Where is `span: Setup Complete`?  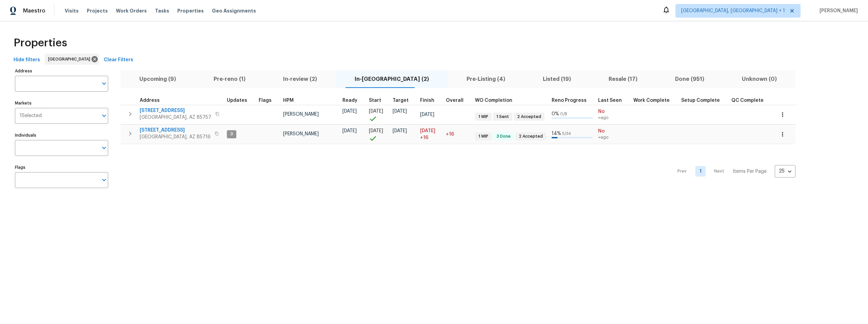
span: Setup Complete is located at coordinates (700, 101).